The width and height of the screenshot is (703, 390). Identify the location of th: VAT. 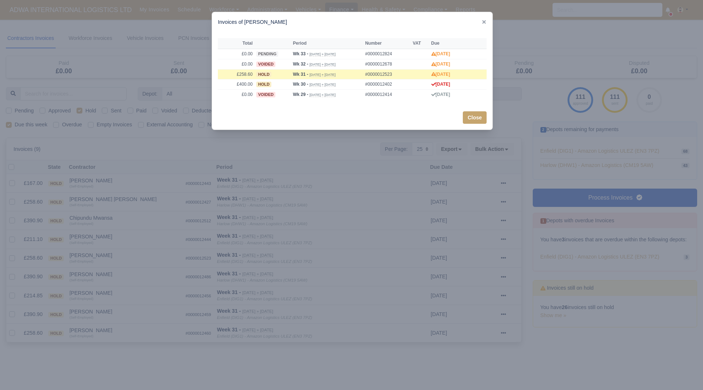
(420, 44).